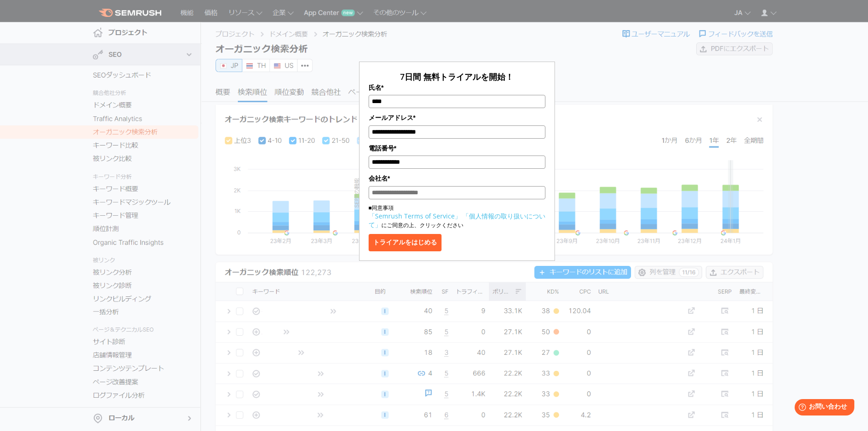 Image resolution: width=868 pixels, height=431 pixels. Describe the element at coordinates (457, 217) in the screenshot. I see `p: ■同意事項 にご同意の上、クリックください` at that location.